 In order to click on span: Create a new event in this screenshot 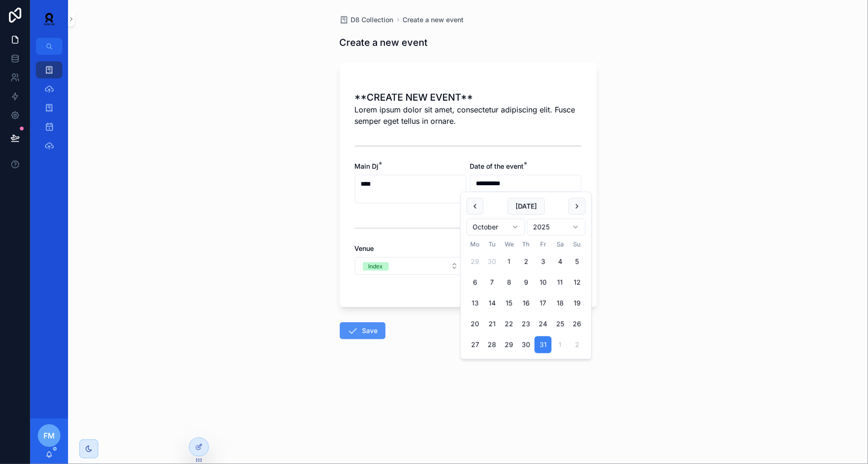, I will do `click(434, 20)`.